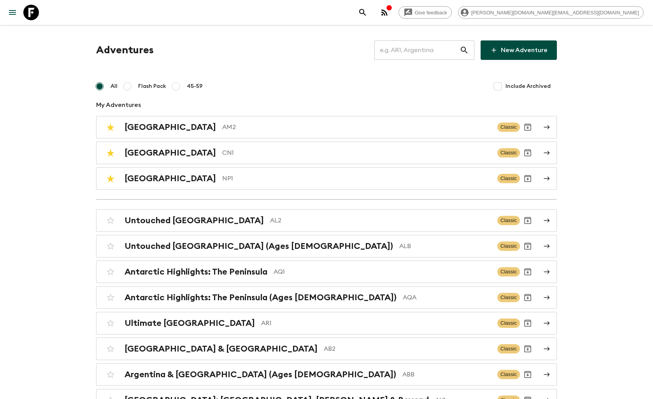  What do you see at coordinates (327, 272) in the screenshot?
I see `a: Antarctic Highlights: The PeninsulaAQ1ClassicArchive` at bounding box center [327, 272].